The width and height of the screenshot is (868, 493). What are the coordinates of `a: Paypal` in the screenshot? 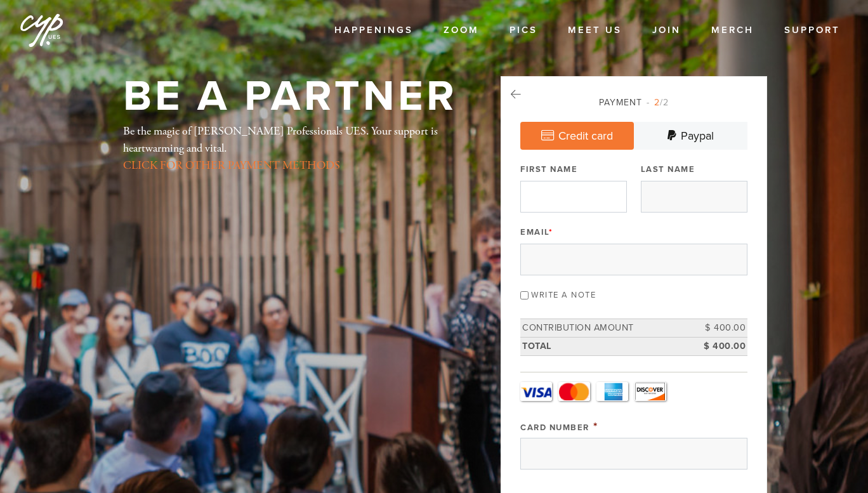 It's located at (691, 135).